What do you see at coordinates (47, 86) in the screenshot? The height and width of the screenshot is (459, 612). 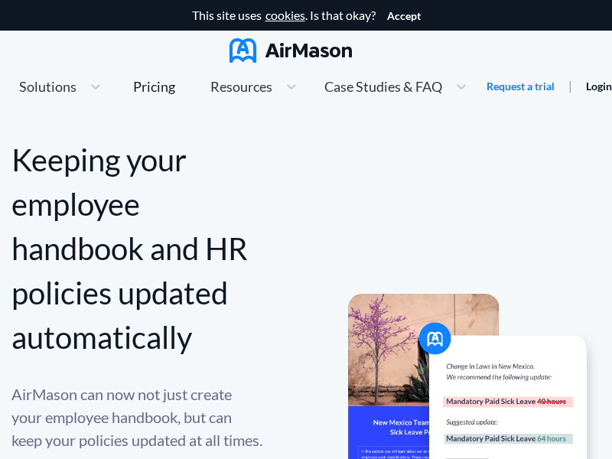 I see `span: Solutions` at bounding box center [47, 86].